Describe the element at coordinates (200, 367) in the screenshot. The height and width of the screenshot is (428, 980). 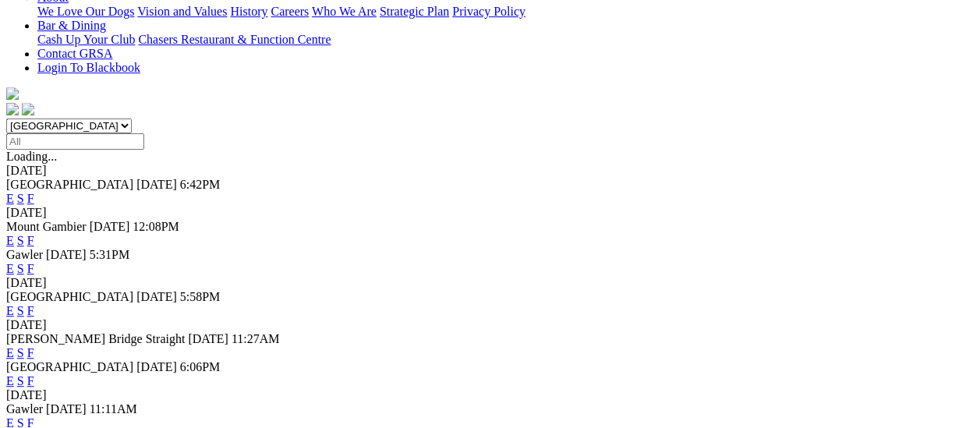
I see `span: 6:06PM` at that location.